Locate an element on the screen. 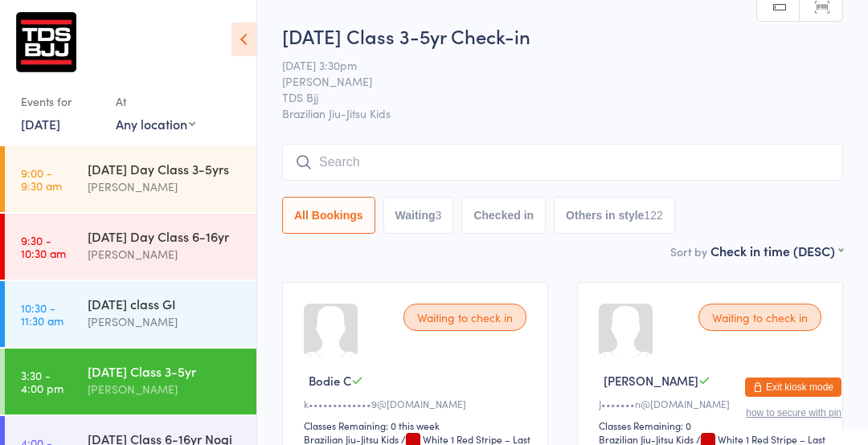 This screenshot has height=445, width=868. div: Any location is located at coordinates (155, 124).